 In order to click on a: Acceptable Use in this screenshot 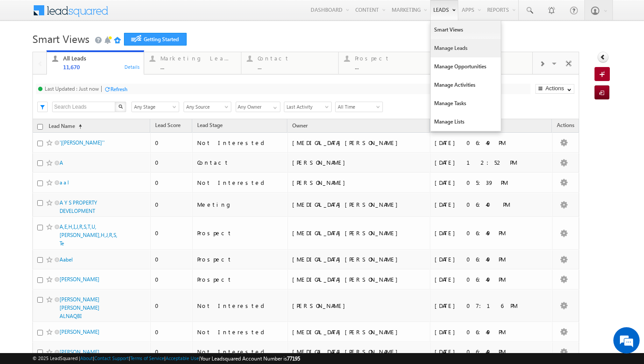, I will do `click(182, 358)`.